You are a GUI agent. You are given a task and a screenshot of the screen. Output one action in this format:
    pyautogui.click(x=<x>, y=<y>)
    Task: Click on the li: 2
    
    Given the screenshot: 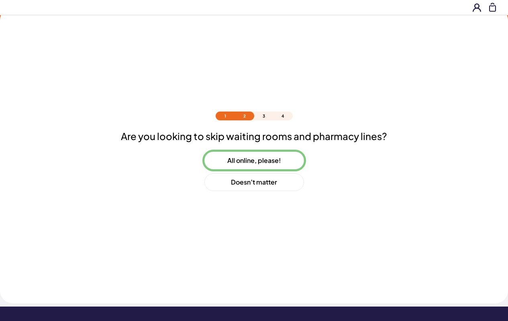 What is the action you would take?
    pyautogui.click(x=245, y=116)
    